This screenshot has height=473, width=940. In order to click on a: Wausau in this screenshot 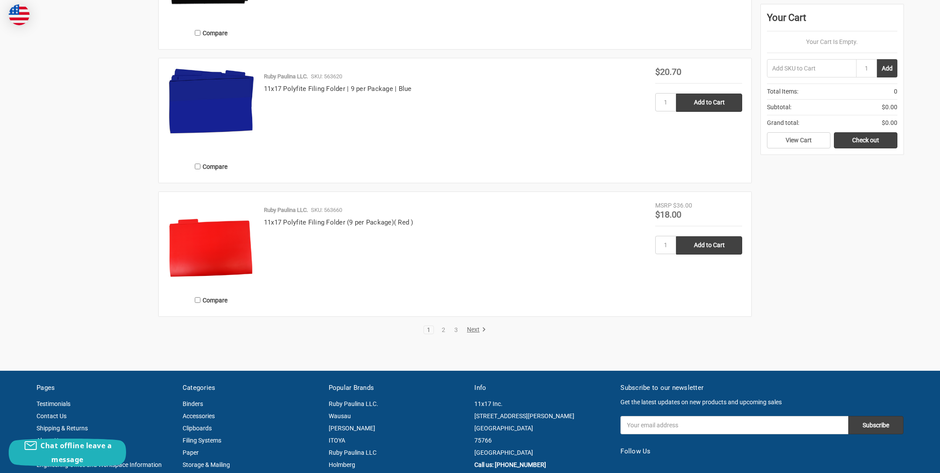, I will do `click(340, 416)`.